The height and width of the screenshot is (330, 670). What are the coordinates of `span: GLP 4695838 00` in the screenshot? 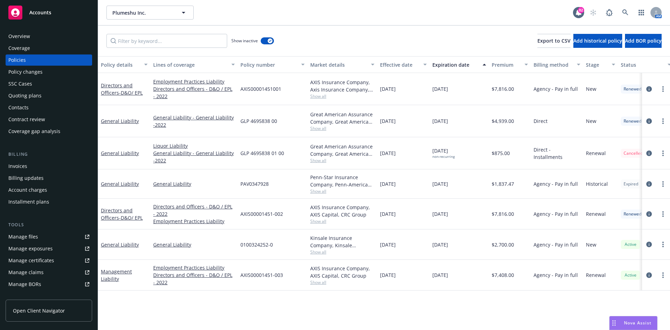 It's located at (259, 121).